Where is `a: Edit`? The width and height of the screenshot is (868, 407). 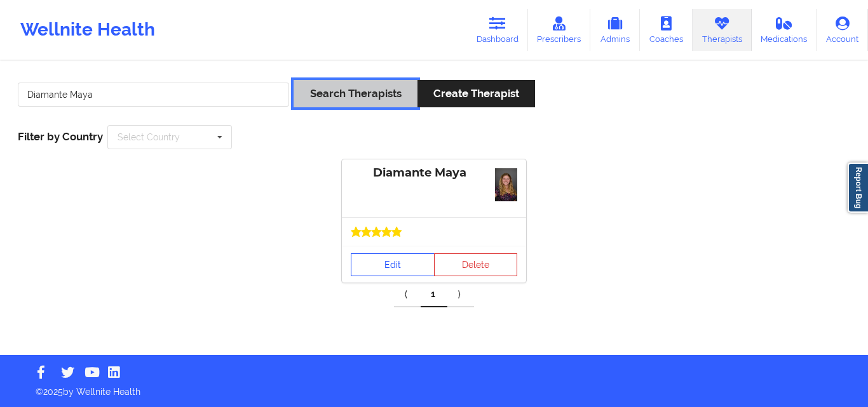 a: Edit is located at coordinates (393, 265).